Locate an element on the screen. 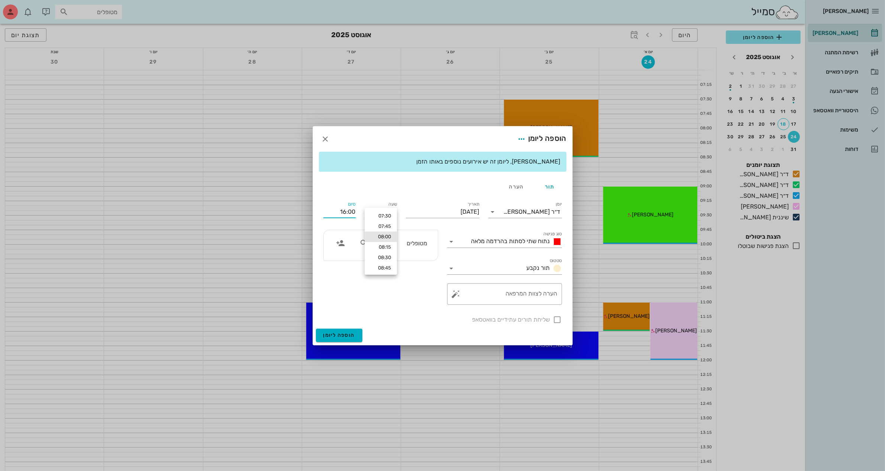  label: תאריך is located at coordinates (474, 204).